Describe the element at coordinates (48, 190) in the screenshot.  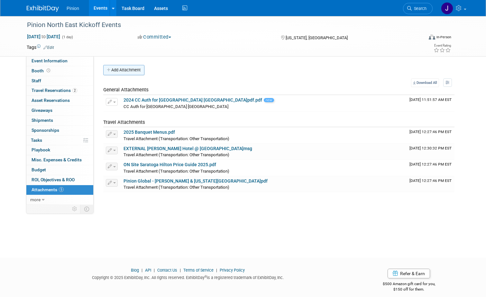
I see `span: Attachments` at that location.